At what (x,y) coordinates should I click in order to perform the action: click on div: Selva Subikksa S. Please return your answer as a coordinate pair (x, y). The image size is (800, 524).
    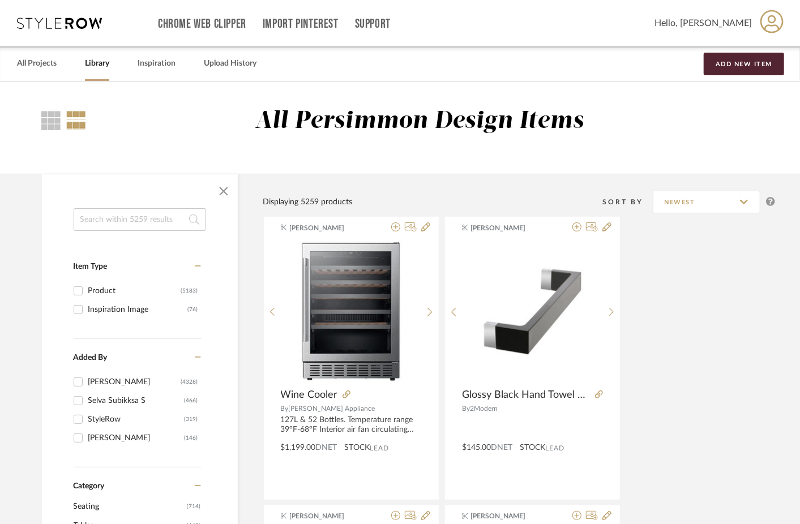
    Looking at the image, I should click on (137, 401).